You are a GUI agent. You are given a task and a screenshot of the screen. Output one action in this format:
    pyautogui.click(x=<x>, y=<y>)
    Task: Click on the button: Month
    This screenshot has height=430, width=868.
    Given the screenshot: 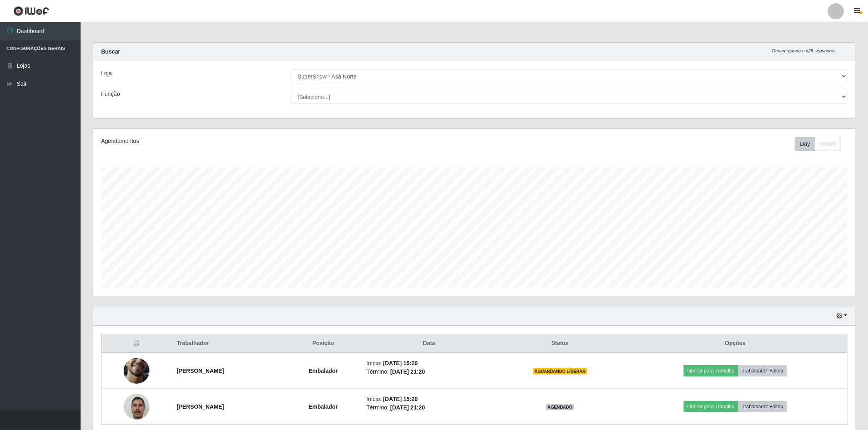 What is the action you would take?
    pyautogui.click(x=827, y=144)
    